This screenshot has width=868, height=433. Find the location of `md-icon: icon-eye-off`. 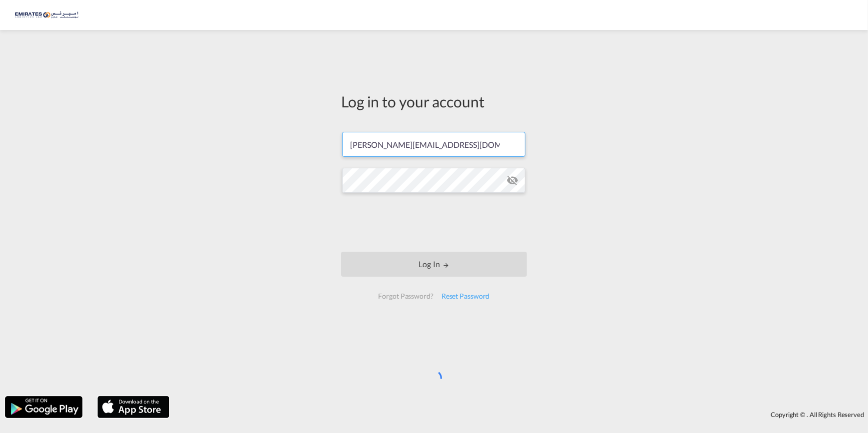

md-icon: icon-eye-off is located at coordinates (512, 180).